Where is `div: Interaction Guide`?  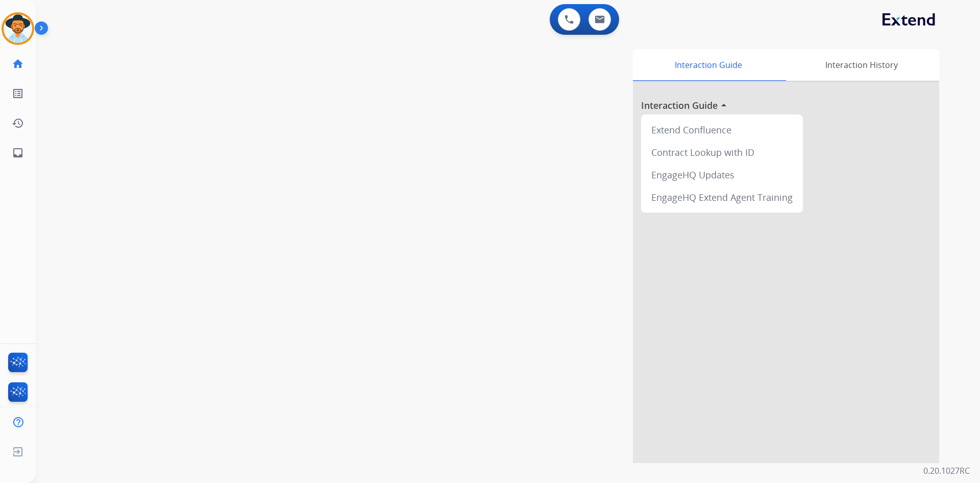
div: Interaction Guide is located at coordinates (708, 65).